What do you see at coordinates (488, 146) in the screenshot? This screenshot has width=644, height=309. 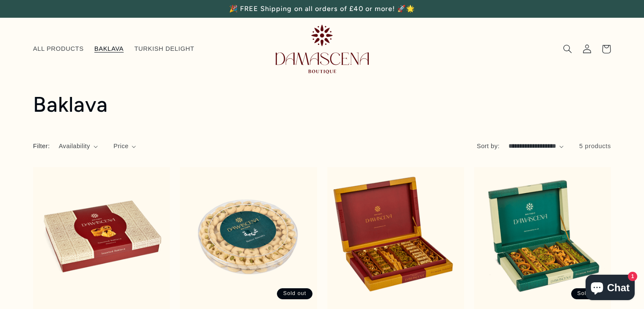 I see `label: Sort by:` at bounding box center [488, 146].